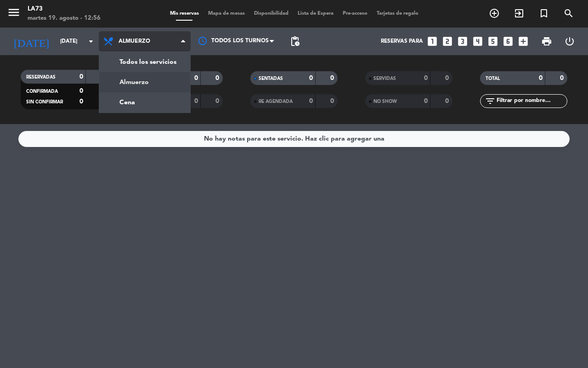 The height and width of the screenshot is (368, 588). Describe the element at coordinates (145, 82) in the screenshot. I see `a: Almuerzo` at that location.